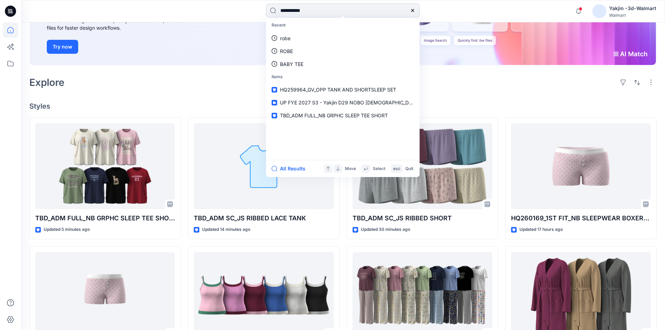  I want to click on h4: Styles, so click(343, 106).